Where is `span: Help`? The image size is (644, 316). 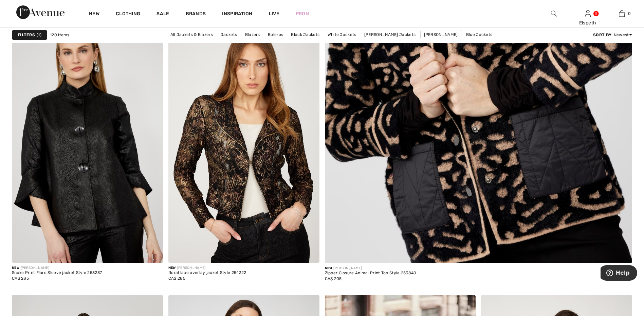
span: Help is located at coordinates (22, 8).